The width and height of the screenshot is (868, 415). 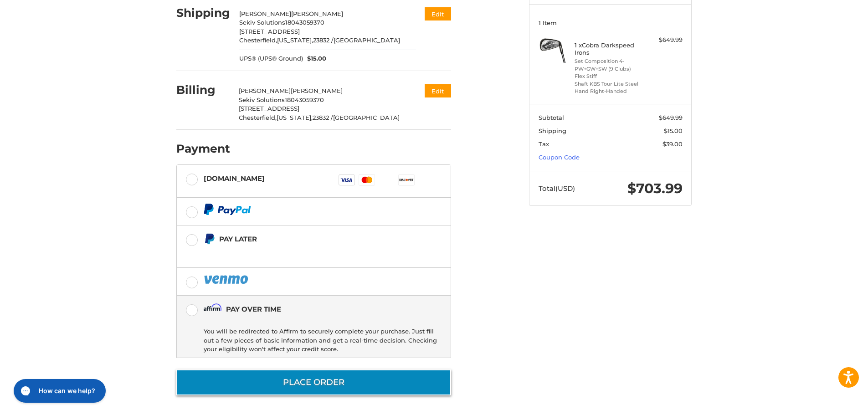 What do you see at coordinates (51, 15) in the screenshot?
I see `button: Open gorgias live chat` at bounding box center [51, 15].